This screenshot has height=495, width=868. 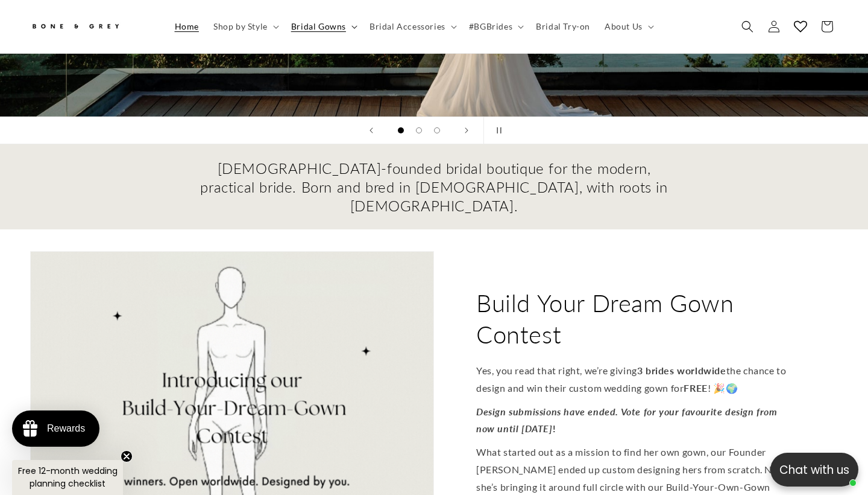 I want to click on a: Bridal Try-on, so click(x=563, y=27).